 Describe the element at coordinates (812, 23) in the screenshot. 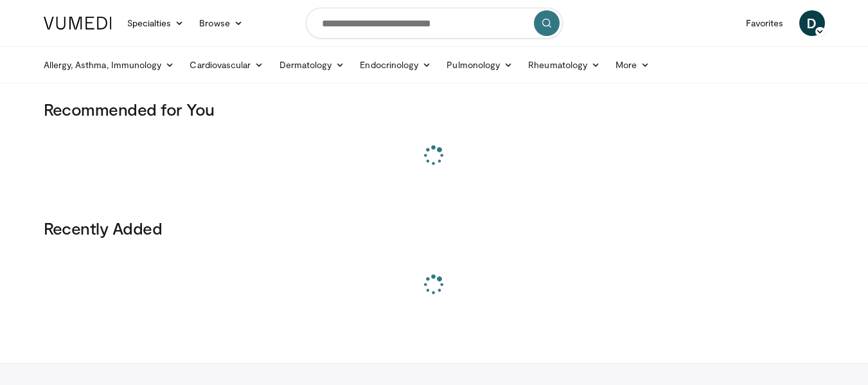

I see `a: D` at that location.